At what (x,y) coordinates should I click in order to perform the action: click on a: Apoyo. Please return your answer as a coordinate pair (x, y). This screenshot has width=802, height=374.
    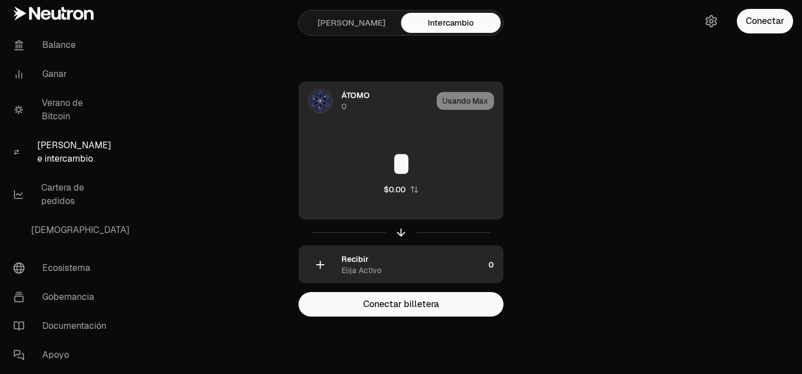
    Looking at the image, I should click on (62, 355).